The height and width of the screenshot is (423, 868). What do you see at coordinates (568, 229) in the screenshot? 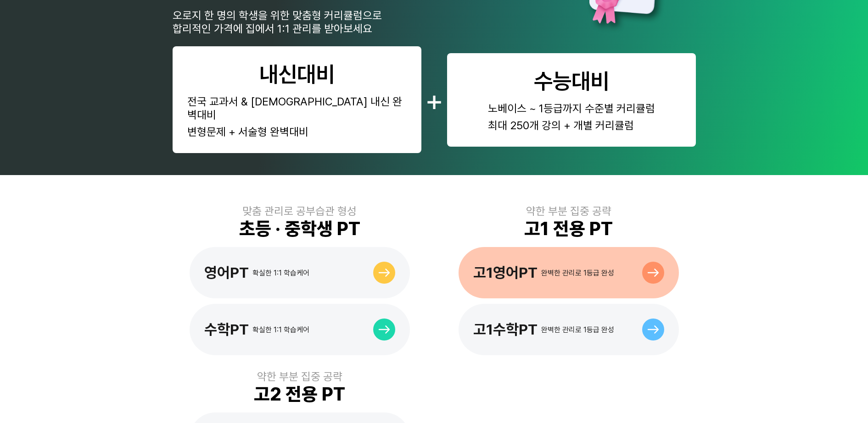
I see `div: 고1 전용 PT` at bounding box center [568, 229].